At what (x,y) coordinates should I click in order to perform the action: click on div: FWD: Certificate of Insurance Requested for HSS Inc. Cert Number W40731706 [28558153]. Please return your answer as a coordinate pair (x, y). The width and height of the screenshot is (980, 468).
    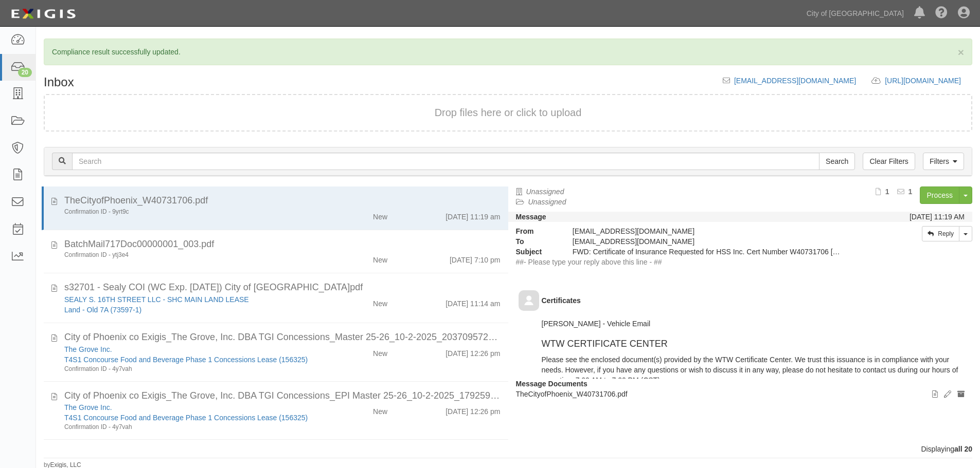
    Looking at the image, I should click on (706, 252).